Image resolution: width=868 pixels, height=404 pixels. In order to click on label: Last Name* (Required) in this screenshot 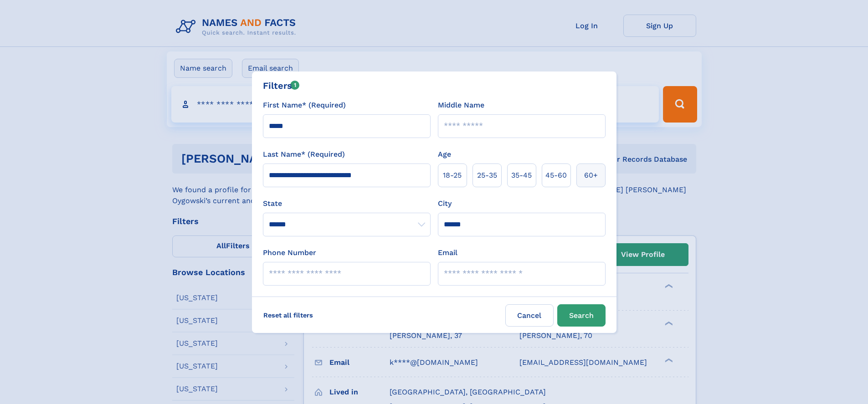, I will do `click(304, 154)`.